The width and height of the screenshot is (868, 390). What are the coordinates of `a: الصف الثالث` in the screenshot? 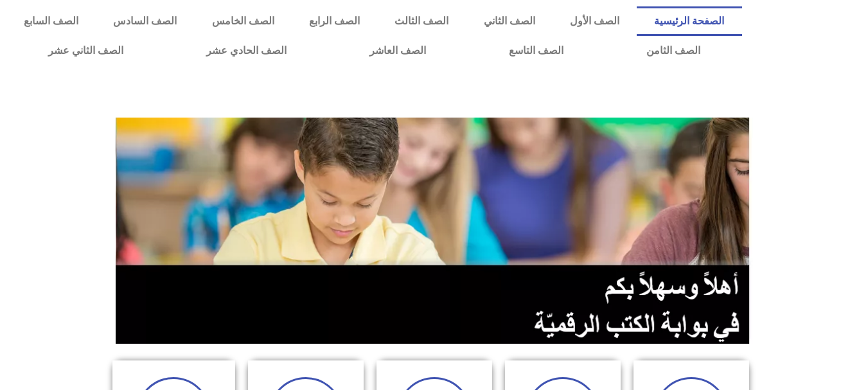 It's located at (422, 21).